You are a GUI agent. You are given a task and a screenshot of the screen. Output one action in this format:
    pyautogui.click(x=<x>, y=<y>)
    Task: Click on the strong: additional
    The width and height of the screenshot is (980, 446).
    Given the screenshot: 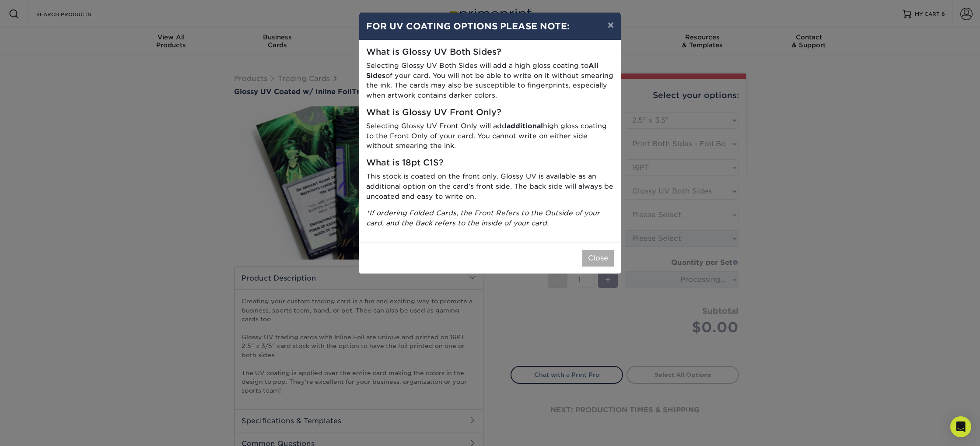 What is the action you would take?
    pyautogui.click(x=524, y=125)
    